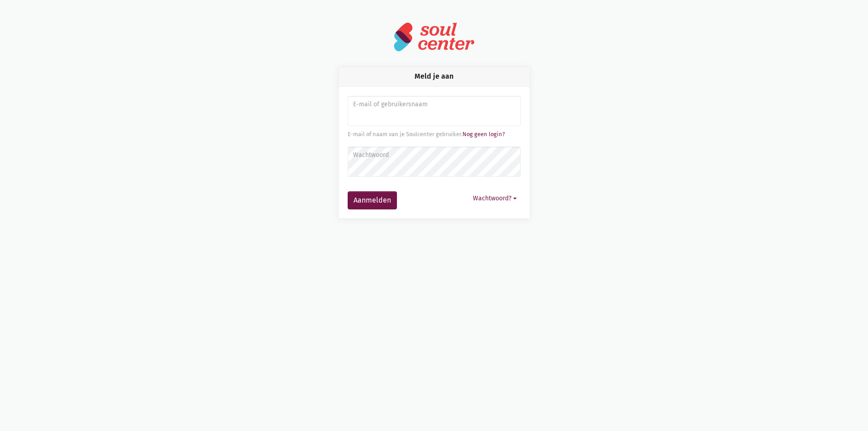 The image size is (868, 431). Describe the element at coordinates (495, 198) in the screenshot. I see `button: Wachtwoord?` at that location.